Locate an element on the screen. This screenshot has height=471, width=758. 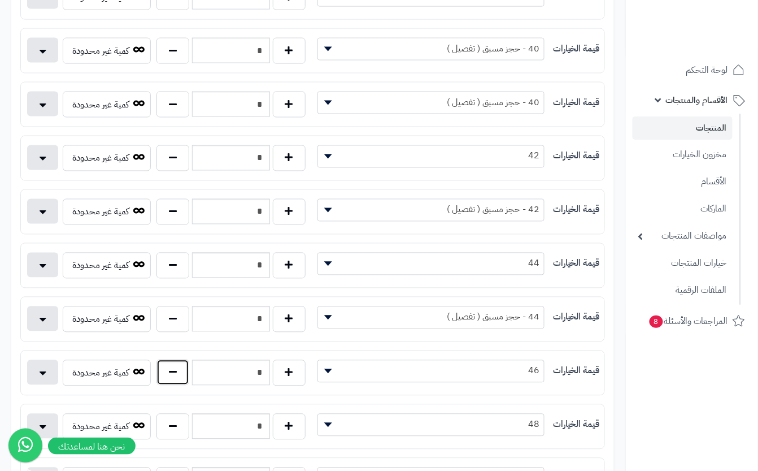
span: 8 is located at coordinates (657, 322).